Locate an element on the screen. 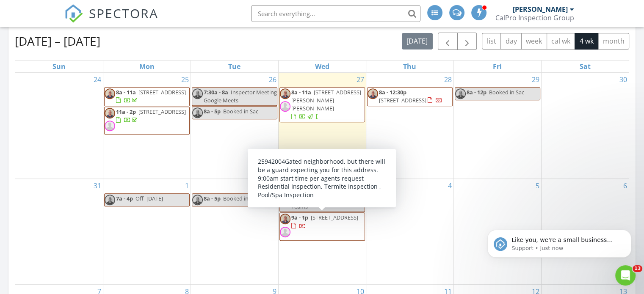 The image size is (644, 294). a: Go to August 25, 2025 is located at coordinates (185, 79).